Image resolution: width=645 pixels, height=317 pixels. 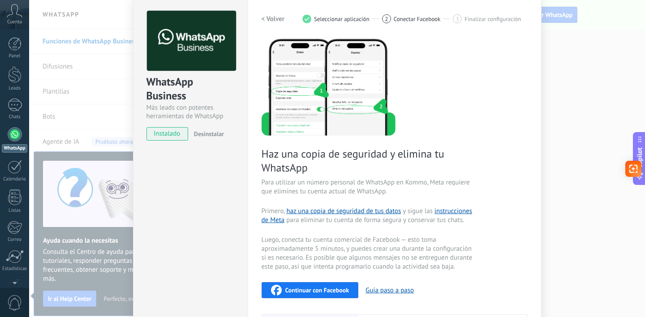 I want to click on button: Continuar con Facebook, so click(x=310, y=290).